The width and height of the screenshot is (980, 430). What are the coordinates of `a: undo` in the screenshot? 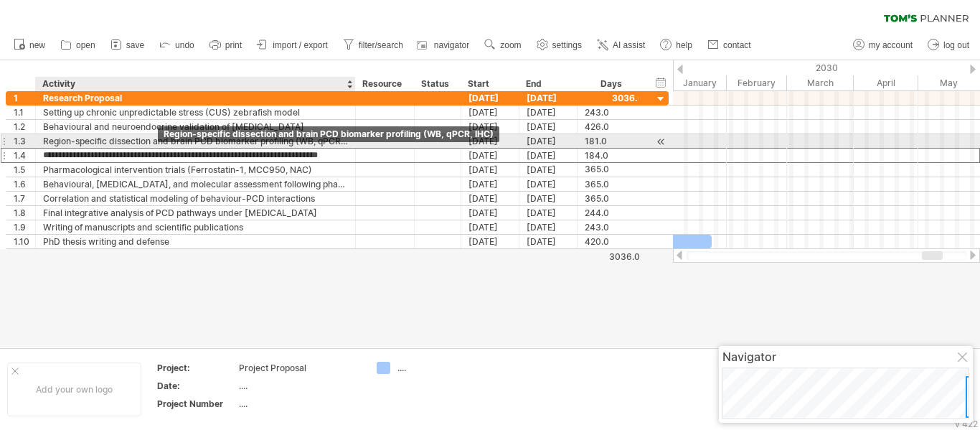 It's located at (177, 46).